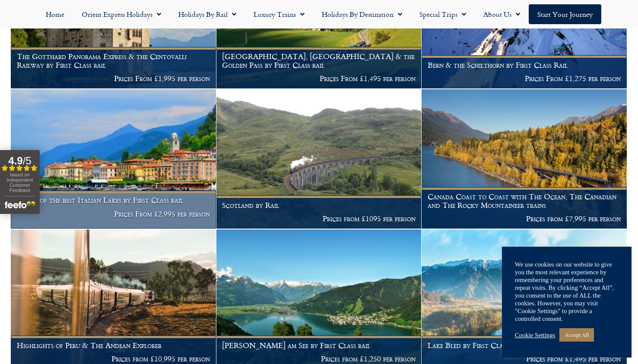 The height and width of the screenshot is (364, 638). What do you see at coordinates (501, 14) in the screenshot?
I see `a: About Us` at bounding box center [501, 14].